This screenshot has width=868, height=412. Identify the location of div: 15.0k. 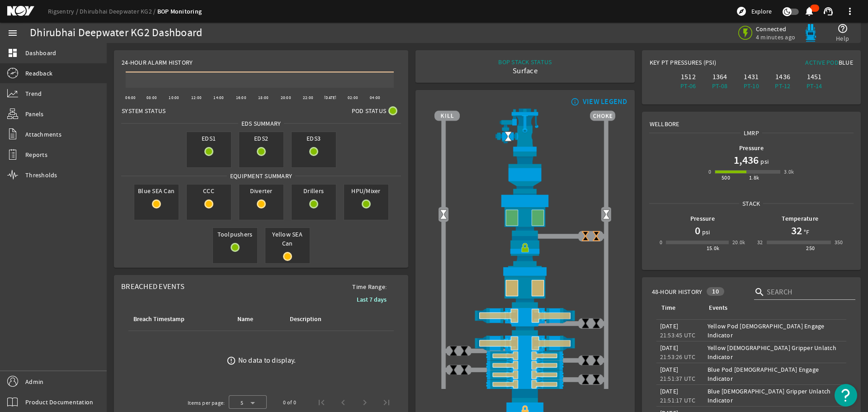
(713, 249).